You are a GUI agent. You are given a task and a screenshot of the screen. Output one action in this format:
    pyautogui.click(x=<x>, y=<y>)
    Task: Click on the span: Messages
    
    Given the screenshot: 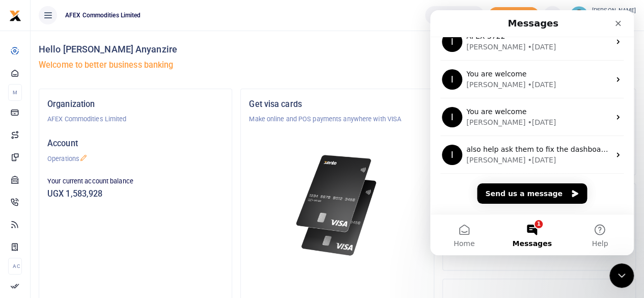 What is the action you would take?
    pyautogui.click(x=101, y=233)
    